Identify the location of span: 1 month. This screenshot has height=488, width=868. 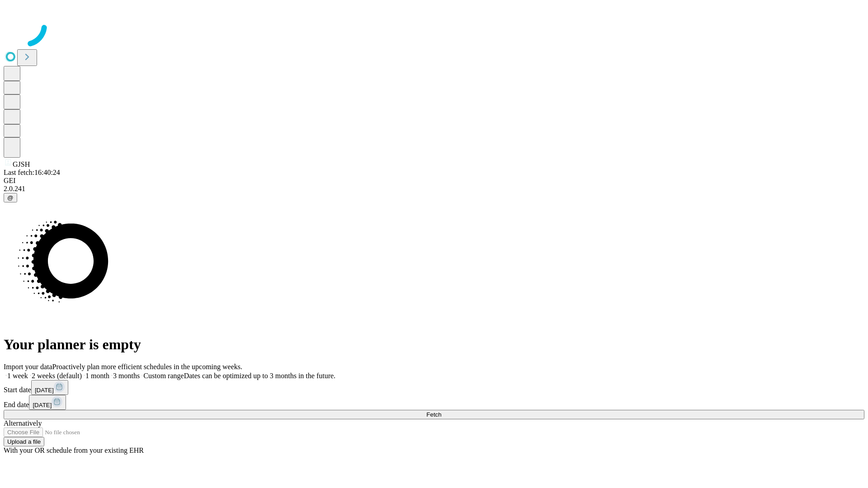
(97, 376).